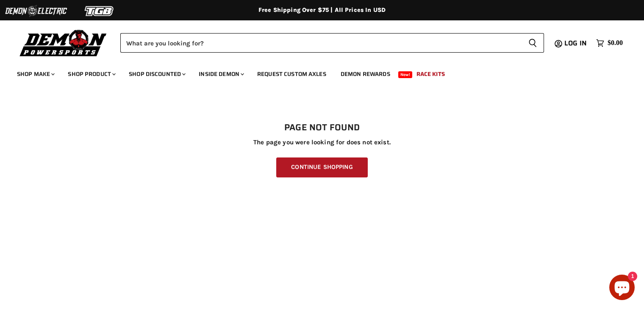 The height and width of the screenshot is (309, 644). Describe the element at coordinates (615, 42) in the screenshot. I see `span: $0.00` at that location.